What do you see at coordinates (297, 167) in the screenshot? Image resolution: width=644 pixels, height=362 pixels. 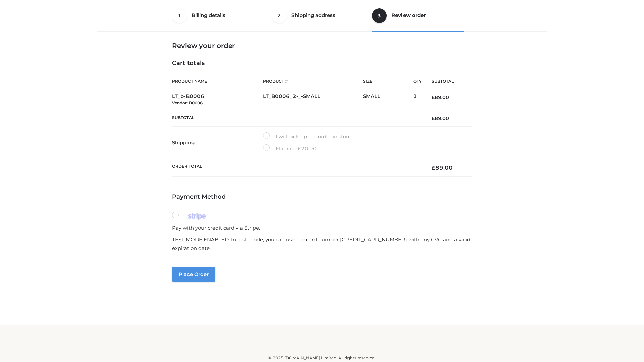 I see `th: Order Total` at bounding box center [297, 167].